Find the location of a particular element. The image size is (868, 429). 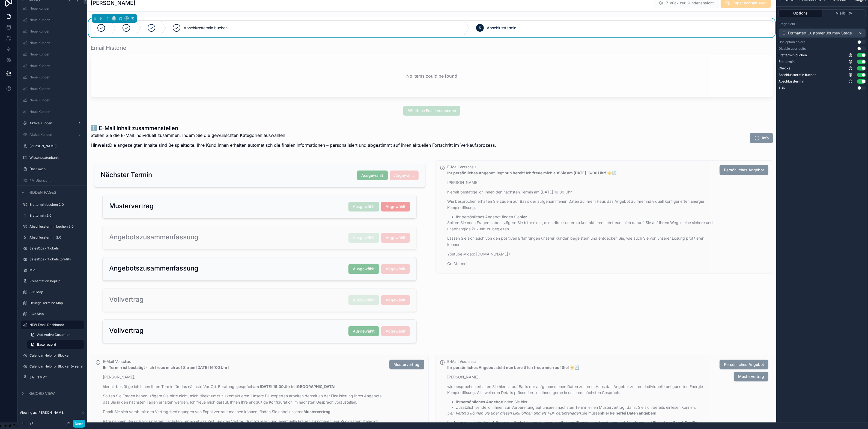

span: Base record is located at coordinates (46, 344).